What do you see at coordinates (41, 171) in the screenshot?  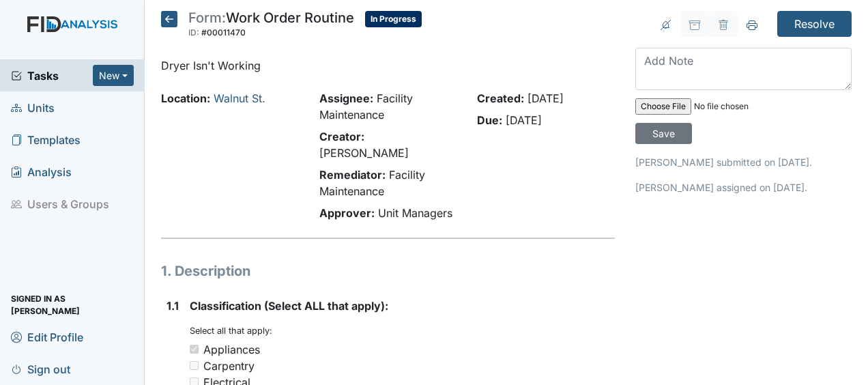 I see `span: Analysis` at bounding box center [41, 171].